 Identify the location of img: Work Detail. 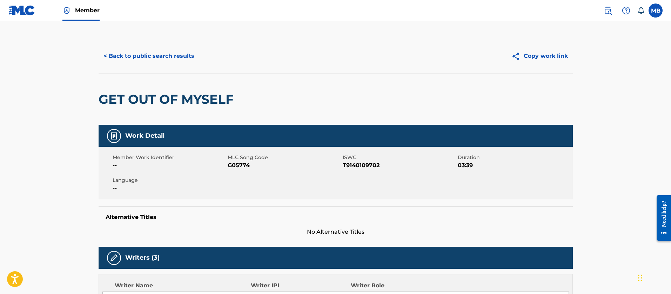
(114, 136).